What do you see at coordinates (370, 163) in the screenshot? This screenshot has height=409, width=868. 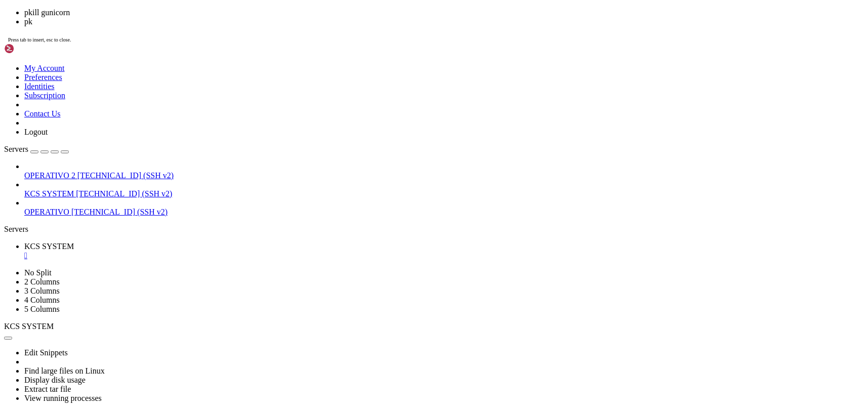 I see `x-row: 1 update can be applied immediately.` at bounding box center [370, 163].